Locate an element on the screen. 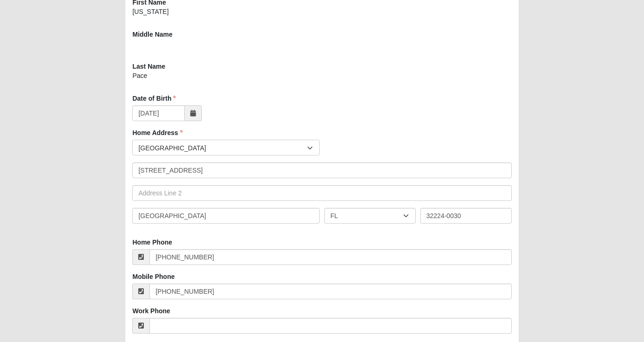 Image resolution: width=644 pixels, height=342 pixels. label: Mobile Phone is located at coordinates (153, 276).